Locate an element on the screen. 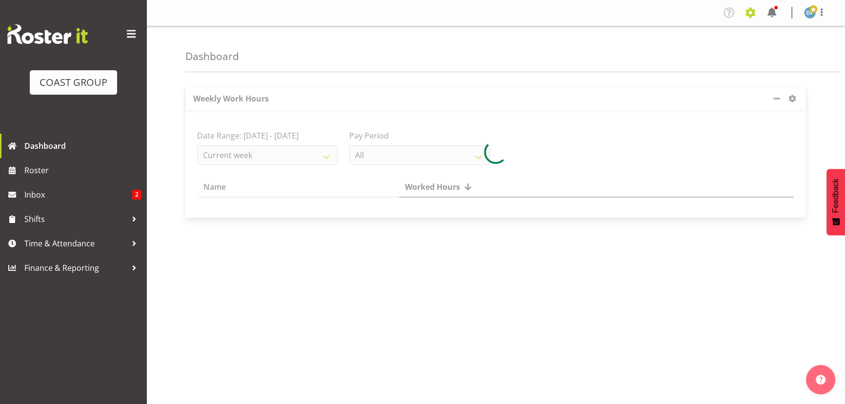 The image size is (845, 404). span: Shifts is located at coordinates (76, 219).